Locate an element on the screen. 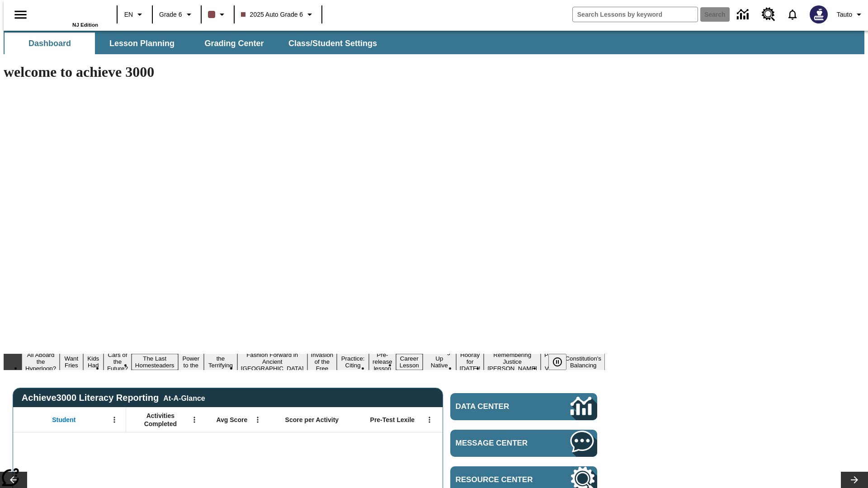 The image size is (868, 488). button: Slide 7 Attack of the Terrifying Tomatoes is located at coordinates (221, 362).